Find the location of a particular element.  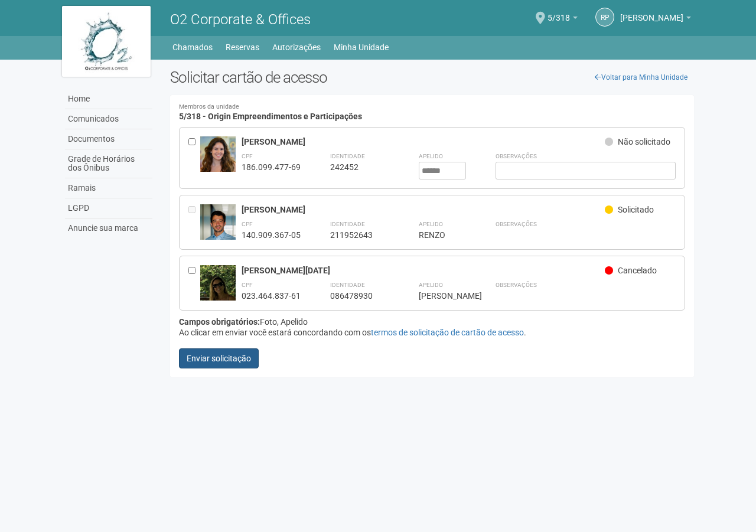

small: Membros da unidade is located at coordinates (432, 107).